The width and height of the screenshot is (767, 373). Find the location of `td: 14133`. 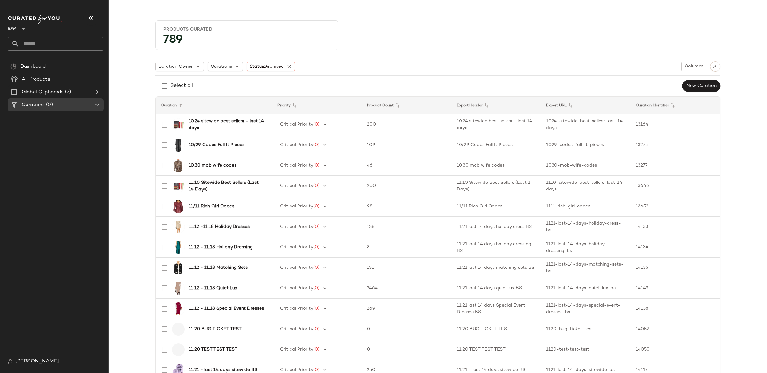

td: 14133 is located at coordinates (676, 227).